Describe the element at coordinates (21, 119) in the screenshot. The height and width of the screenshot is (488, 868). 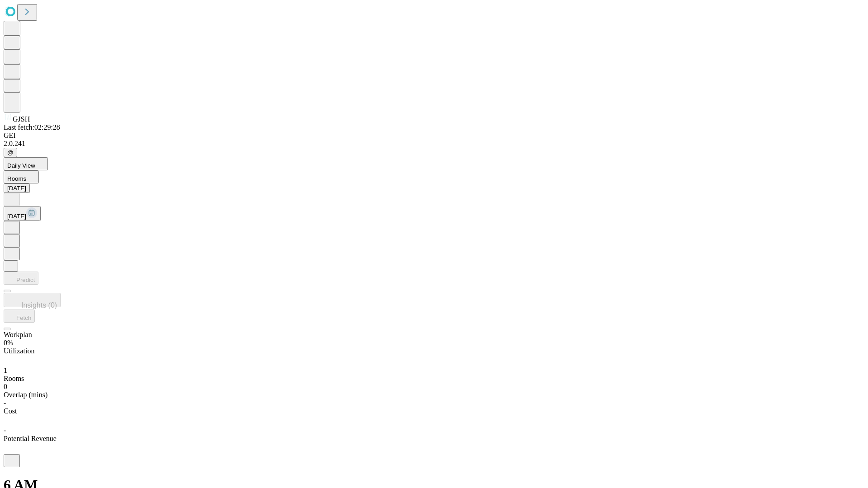
I see `span: GJSH` at that location.